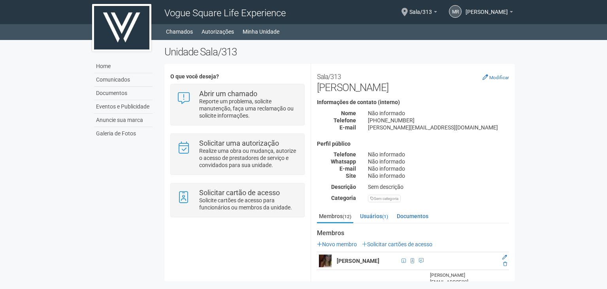 This screenshot has width=607, height=289. Describe the element at coordinates (249, 204) in the screenshot. I see `p: Solicite cartões de acesso para funcionários ou membros da unidade.` at that location.